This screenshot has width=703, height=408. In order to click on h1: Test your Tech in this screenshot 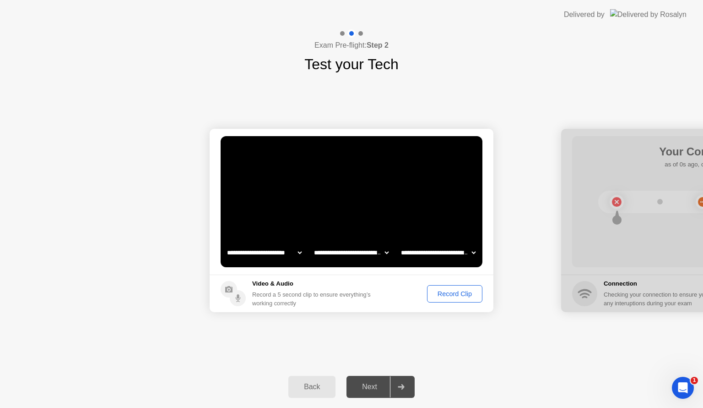, I will do `click(352, 64)`.